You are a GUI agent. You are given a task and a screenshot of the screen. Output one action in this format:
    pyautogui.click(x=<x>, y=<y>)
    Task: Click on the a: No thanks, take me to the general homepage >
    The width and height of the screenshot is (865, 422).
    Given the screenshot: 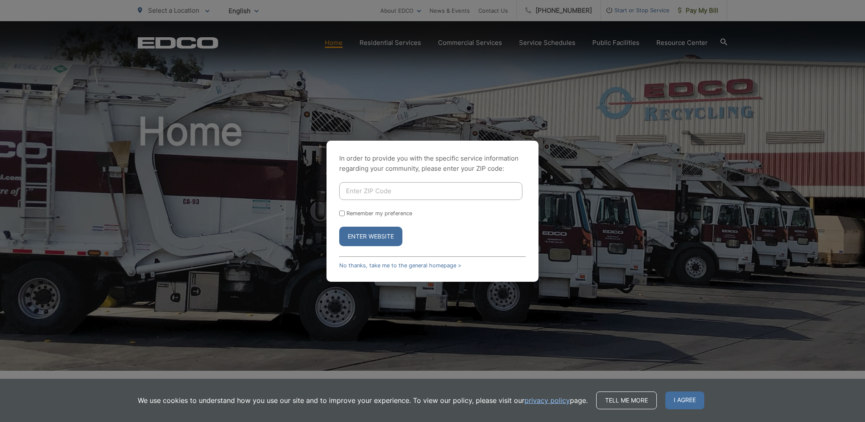 What is the action you would take?
    pyautogui.click(x=400, y=266)
    